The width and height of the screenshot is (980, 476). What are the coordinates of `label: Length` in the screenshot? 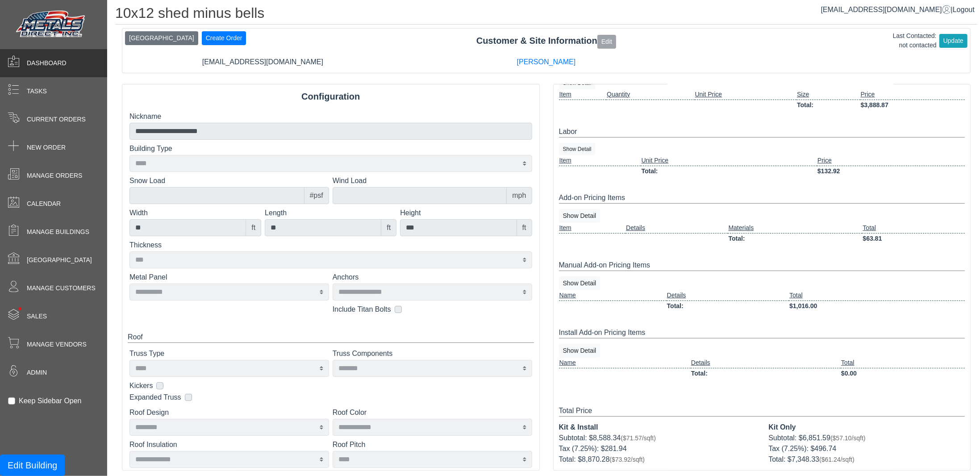 It's located at (330, 213).